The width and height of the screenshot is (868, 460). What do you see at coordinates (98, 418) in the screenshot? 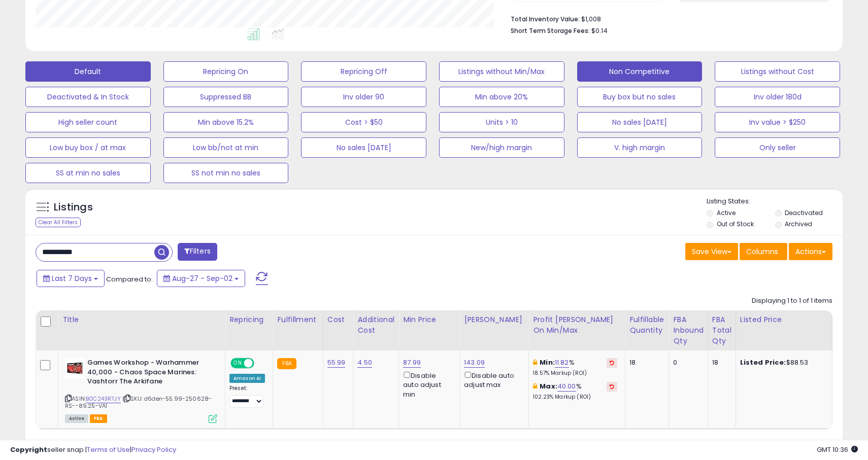
I see `span: FBA` at bounding box center [98, 418].